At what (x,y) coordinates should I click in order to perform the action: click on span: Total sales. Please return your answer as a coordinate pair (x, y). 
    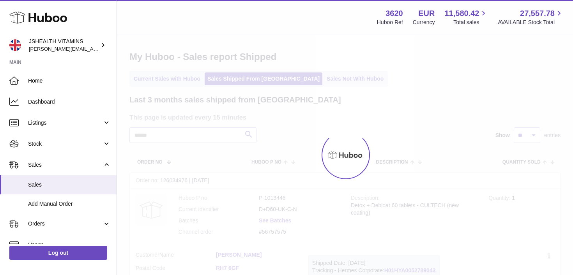
    Looking at the image, I should click on (471, 22).